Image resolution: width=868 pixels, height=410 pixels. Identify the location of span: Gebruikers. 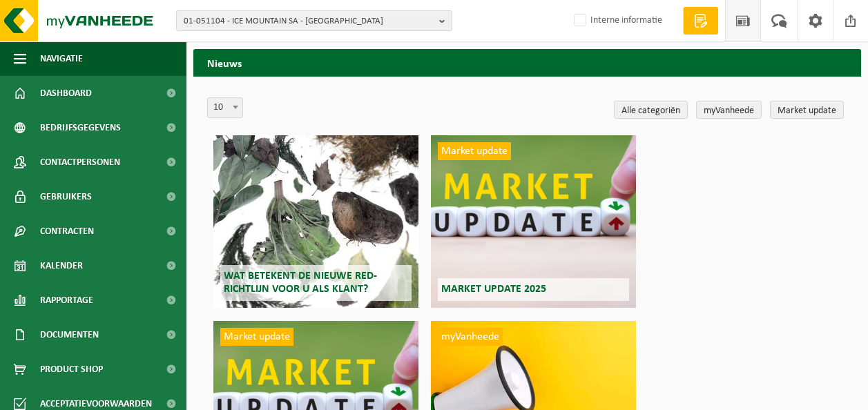
(65, 197).